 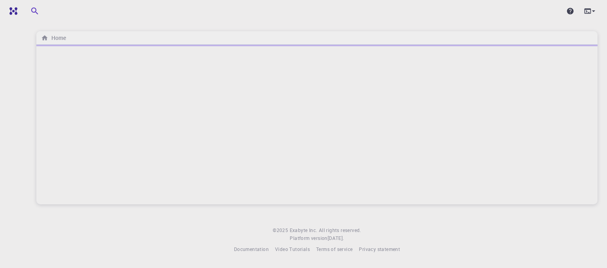 What do you see at coordinates (57, 38) in the screenshot?
I see `h6: Home` at bounding box center [57, 38].